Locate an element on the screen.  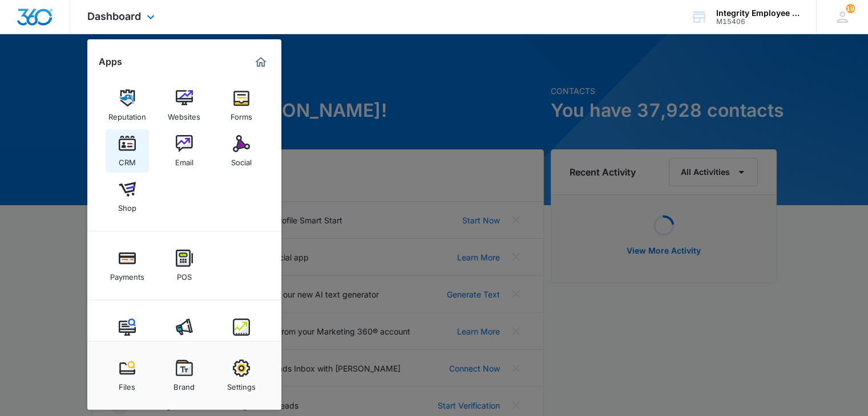
div: Reputation is located at coordinates (127, 114).